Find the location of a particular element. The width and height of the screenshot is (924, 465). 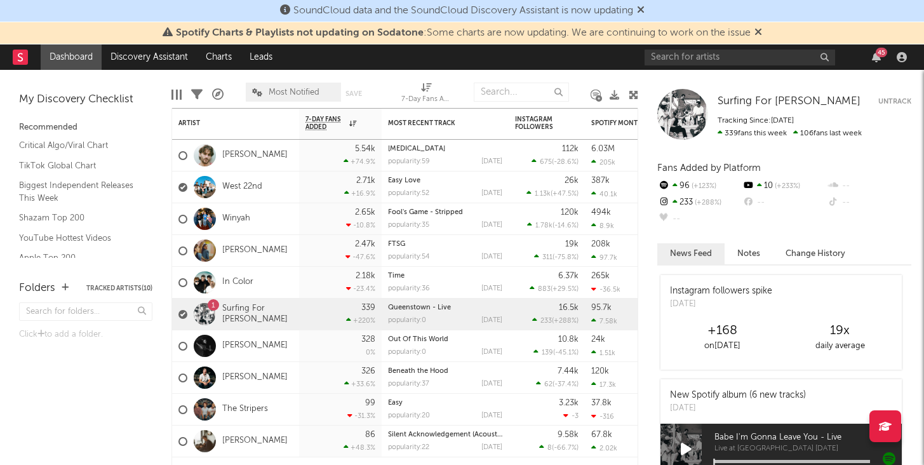

input: Search for folders... is located at coordinates (86, 311).